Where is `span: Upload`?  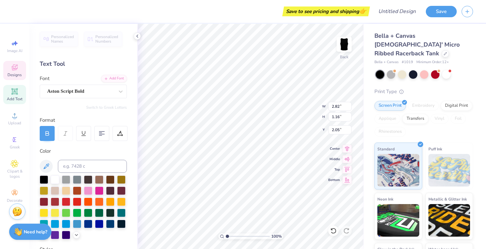
span: Upload is located at coordinates (15, 123).